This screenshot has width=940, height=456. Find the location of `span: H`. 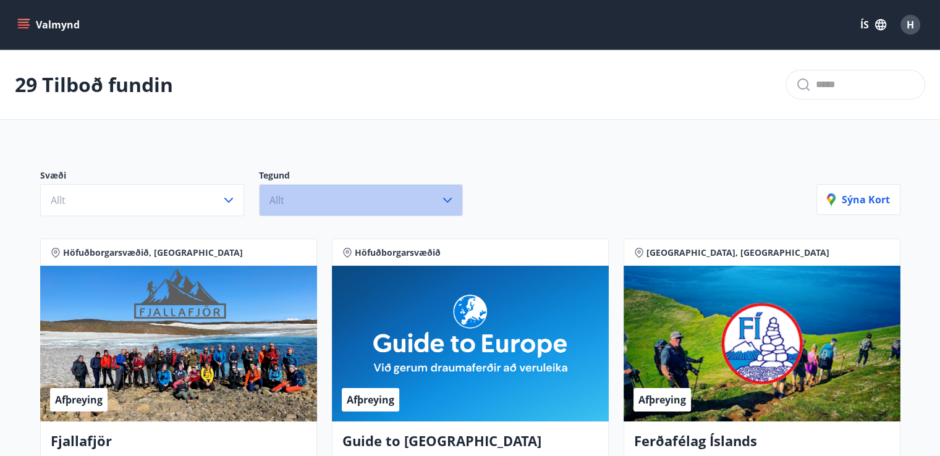

span: H is located at coordinates (911, 25).